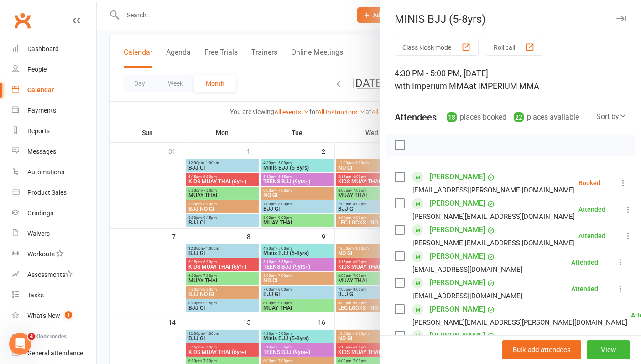  I want to click on a: What's New1, so click(54, 316).